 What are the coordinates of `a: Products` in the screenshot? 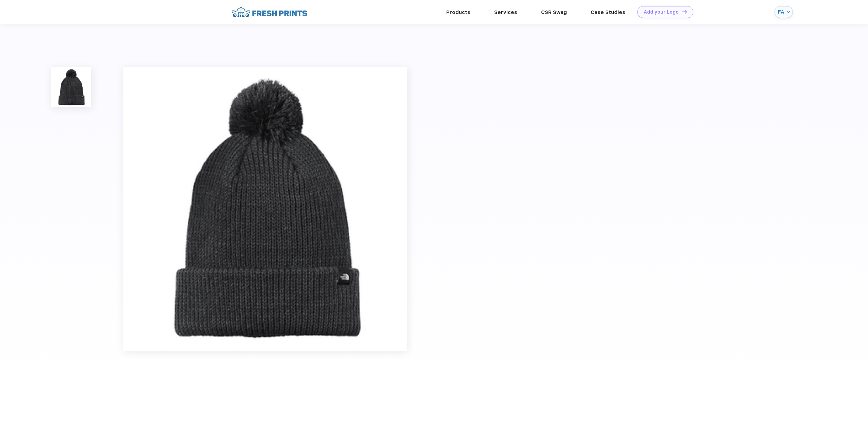 It's located at (458, 12).